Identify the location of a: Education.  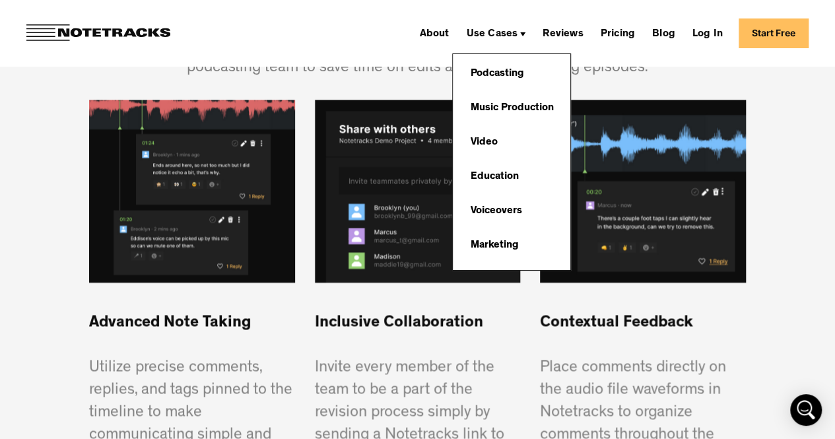
(494, 177).